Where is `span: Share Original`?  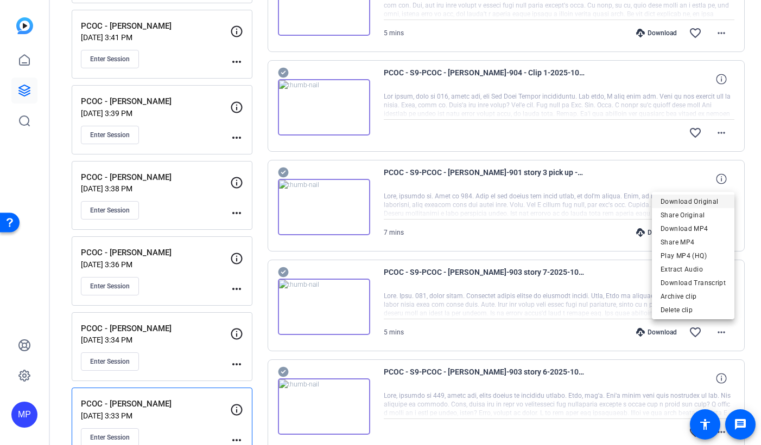
span: Share Original is located at coordinates (693, 215).